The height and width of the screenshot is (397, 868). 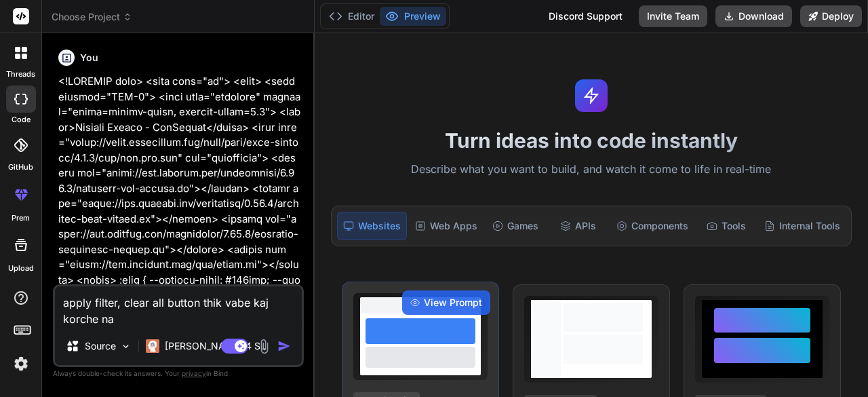 I want to click on div: Tools, so click(x=727, y=226).